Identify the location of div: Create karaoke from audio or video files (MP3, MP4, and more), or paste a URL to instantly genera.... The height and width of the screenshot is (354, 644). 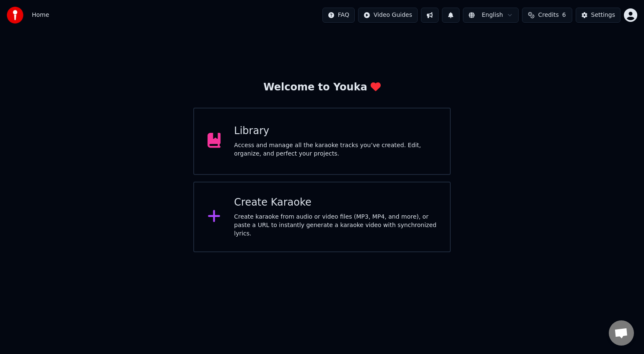
(335, 225).